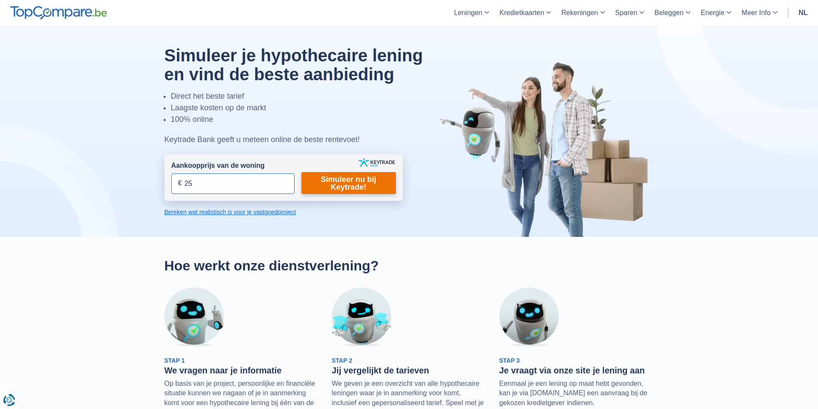  What do you see at coordinates (218, 166) in the screenshot?
I see `label: Aankoopprijs van de woning` at bounding box center [218, 166].